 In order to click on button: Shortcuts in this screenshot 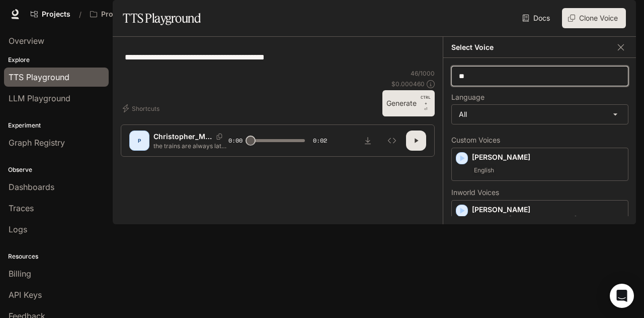, I will do `click(142, 108)`.